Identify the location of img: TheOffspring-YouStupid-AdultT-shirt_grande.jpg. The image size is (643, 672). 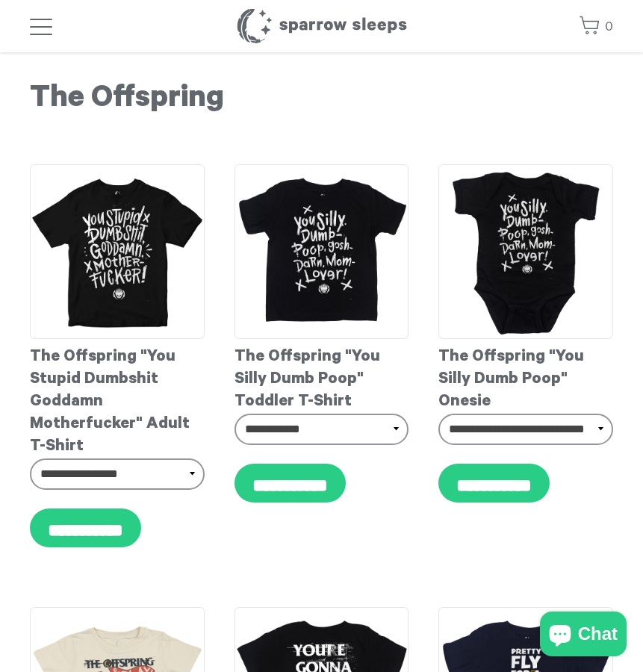
(117, 252).